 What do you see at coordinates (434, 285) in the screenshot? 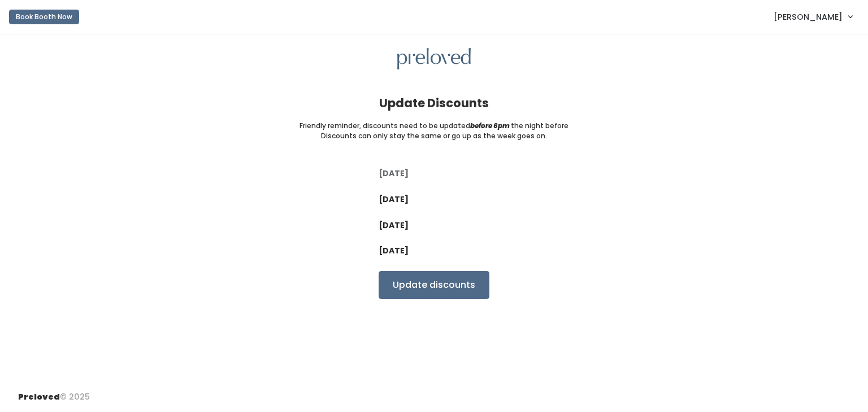
I see `input: Update discounts` at bounding box center [434, 285].